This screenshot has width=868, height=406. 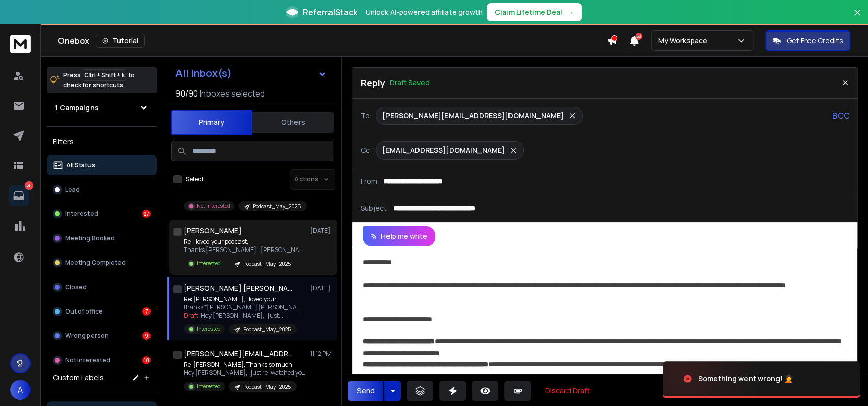 I want to click on button: A, so click(x=20, y=390).